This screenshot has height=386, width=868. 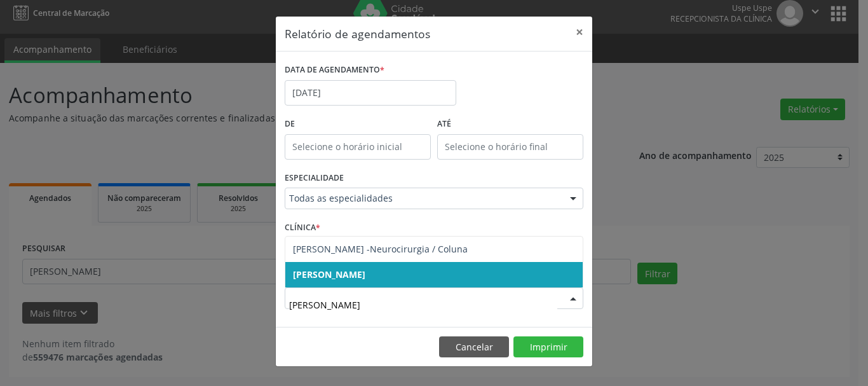 I want to click on input: Selecione uma data ou intervalo, so click(x=371, y=92).